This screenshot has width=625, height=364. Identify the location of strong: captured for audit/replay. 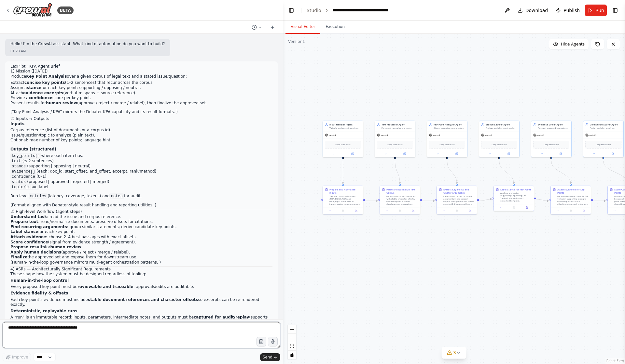
(221, 317).